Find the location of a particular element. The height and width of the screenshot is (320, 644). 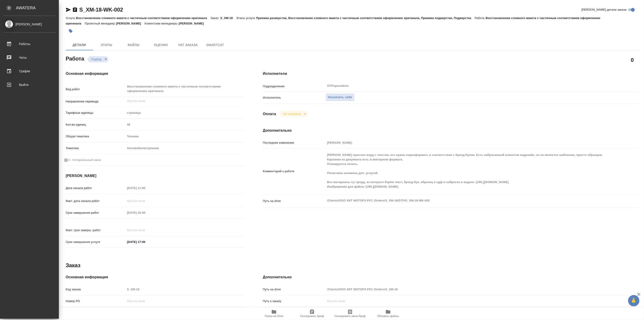

button: Обновить файлы is located at coordinates (388, 314).